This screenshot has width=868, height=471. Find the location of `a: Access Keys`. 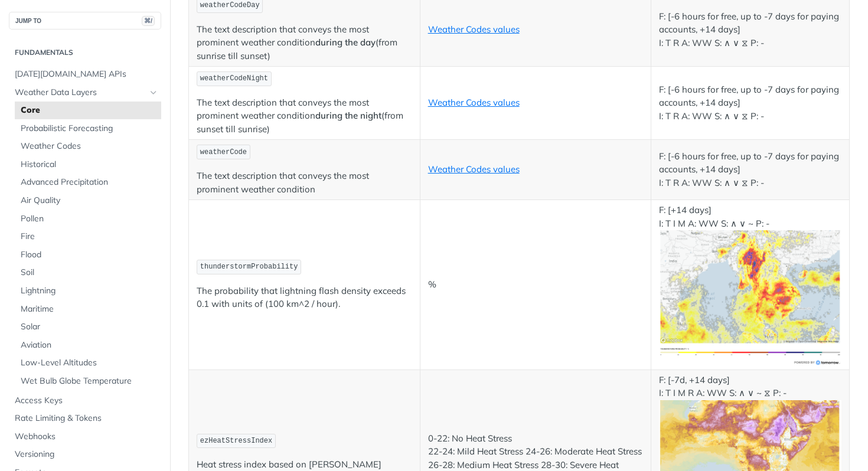

a: Access Keys is located at coordinates (85, 401).